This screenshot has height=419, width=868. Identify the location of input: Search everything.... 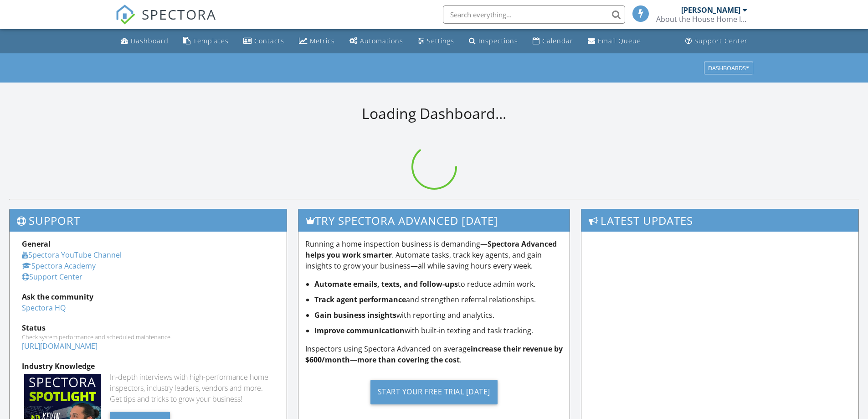
(534, 14).